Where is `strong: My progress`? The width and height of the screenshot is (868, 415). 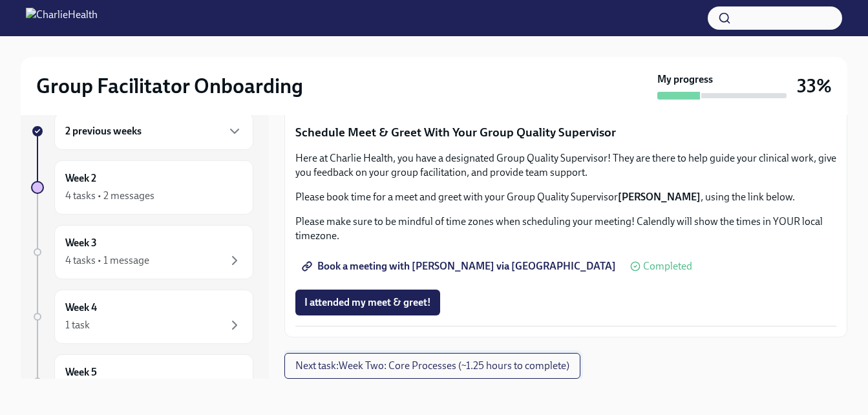
strong: My progress is located at coordinates (685, 80).